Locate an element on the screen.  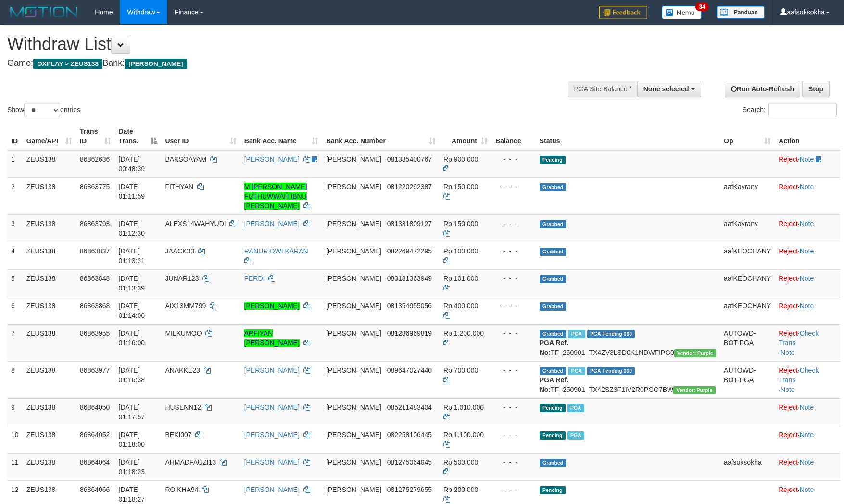
td: 1 is located at coordinates (15, 164).